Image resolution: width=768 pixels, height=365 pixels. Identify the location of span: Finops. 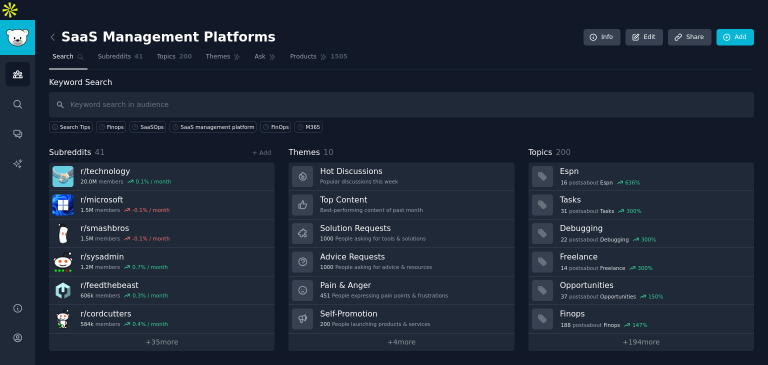
(611, 325).